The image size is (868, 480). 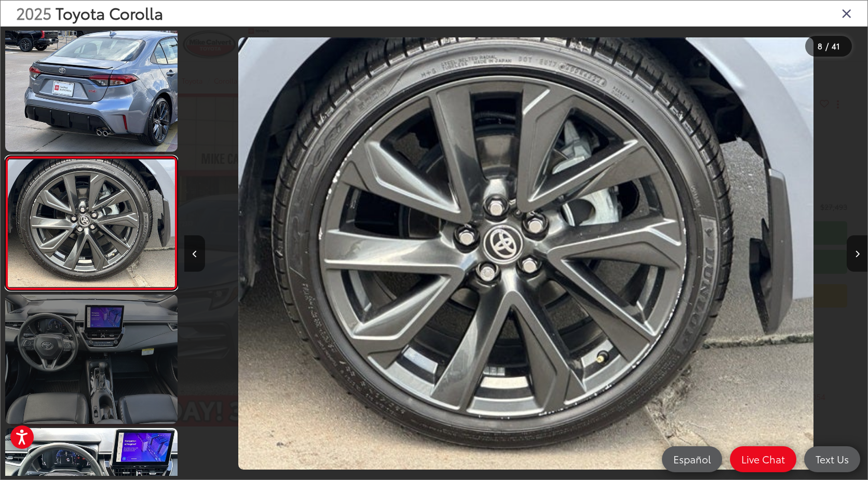 What do you see at coordinates (835, 46) in the screenshot?
I see `span: 41` at bounding box center [835, 46].